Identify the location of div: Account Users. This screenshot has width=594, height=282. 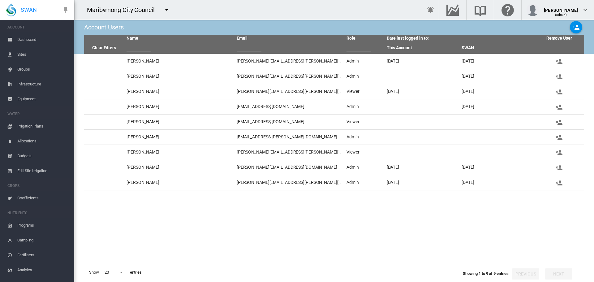
(104, 27).